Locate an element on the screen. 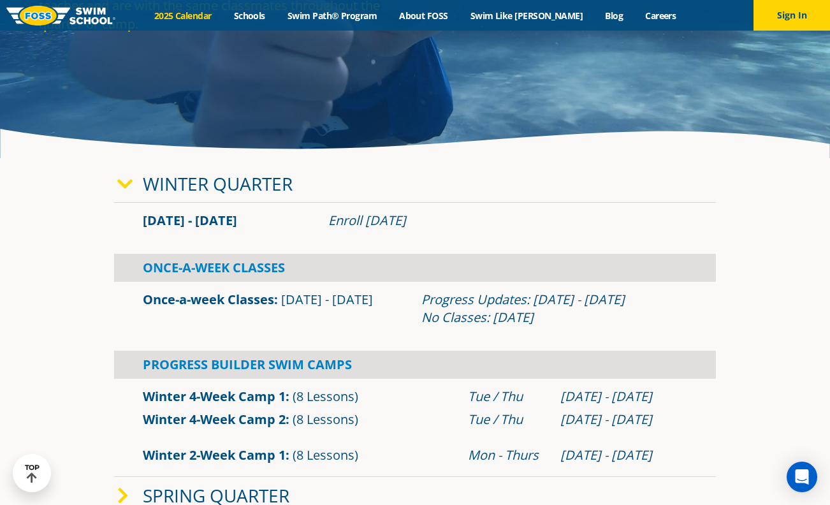  a: Winter Quarter is located at coordinates (217, 184).